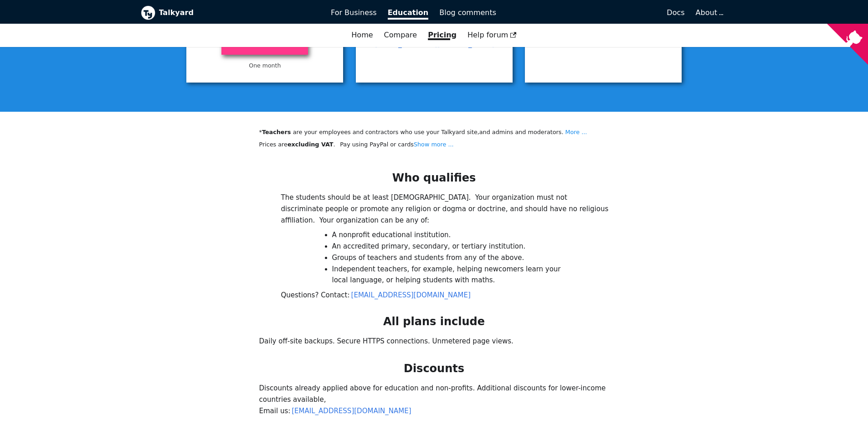 The image size is (868, 431). I want to click on p: Daily off-site backups. Secure HTTPS connections. Unmetered page views., so click(435, 341).